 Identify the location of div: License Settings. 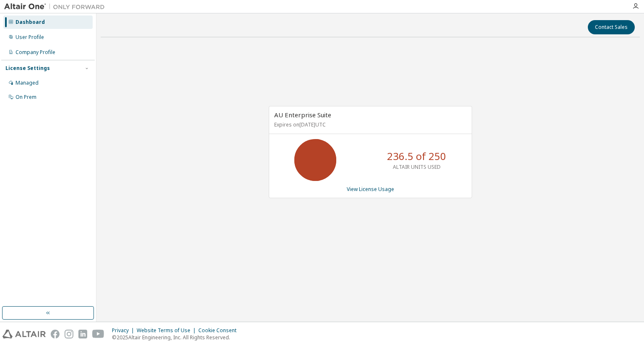
(27, 69).